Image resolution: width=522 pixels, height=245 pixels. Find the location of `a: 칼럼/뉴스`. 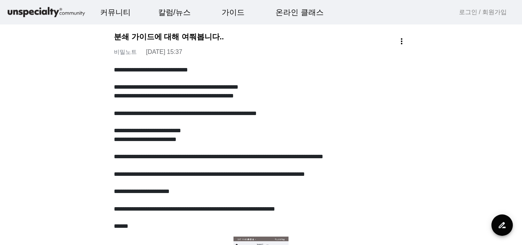

a: 칼럼/뉴스 is located at coordinates (175, 12).